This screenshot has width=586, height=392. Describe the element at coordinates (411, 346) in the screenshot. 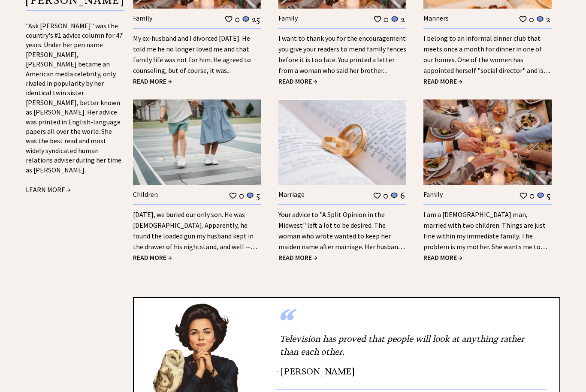

I see `div: Television has proved that people will look at anything rather than each other.` at that location.